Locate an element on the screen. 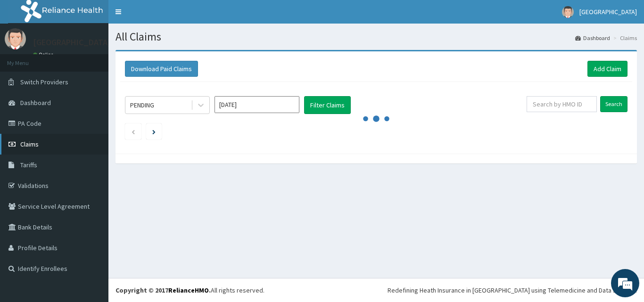 The height and width of the screenshot is (302, 644). input: Search is located at coordinates (614, 104).